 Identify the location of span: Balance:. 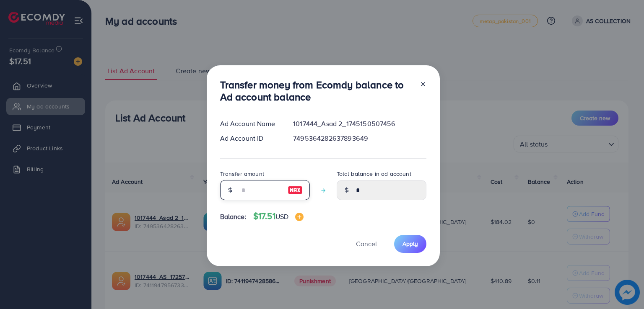
(233, 216).